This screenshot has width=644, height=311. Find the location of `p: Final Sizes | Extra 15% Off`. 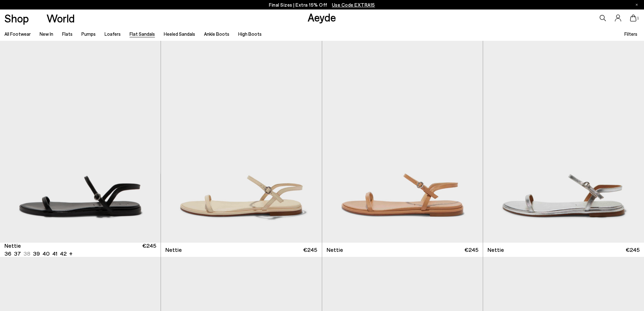

p: Final Sizes | Extra 15% Off is located at coordinates (322, 5).